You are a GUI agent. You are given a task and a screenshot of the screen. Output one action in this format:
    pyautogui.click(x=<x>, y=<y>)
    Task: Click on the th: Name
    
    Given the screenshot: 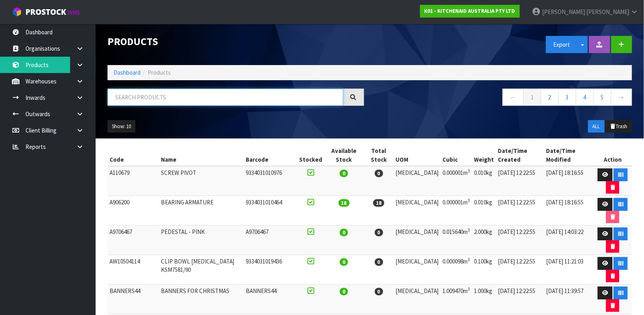 What is the action you would take?
    pyautogui.click(x=202, y=155)
    